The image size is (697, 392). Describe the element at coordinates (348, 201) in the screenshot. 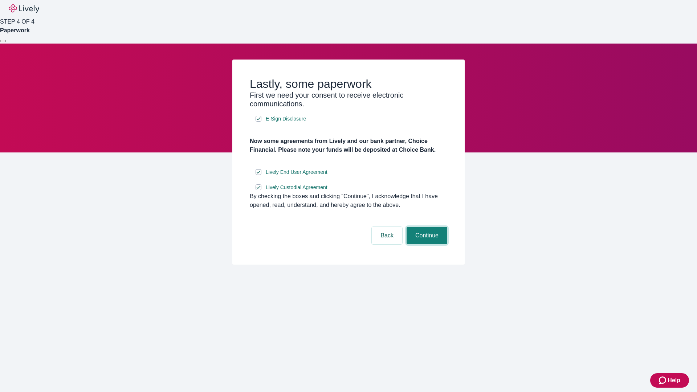

I see `div: By checking the boxes and clicking “Continue", I acknowledge that I have opened, read, understand...` at that location.